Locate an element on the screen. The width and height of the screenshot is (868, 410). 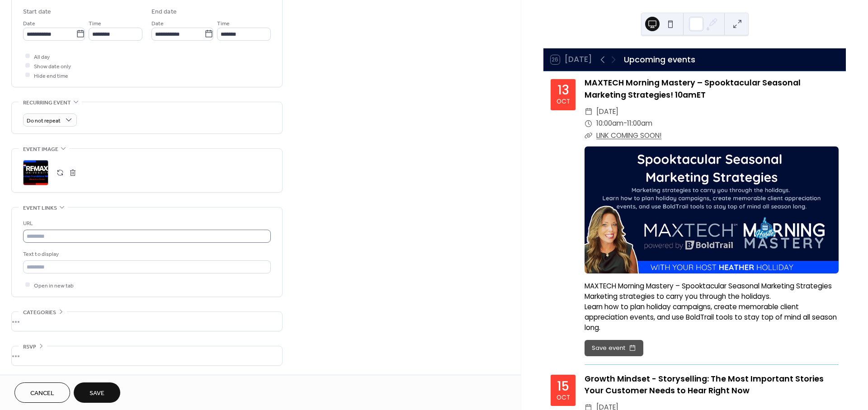
span: 10:00am is located at coordinates (610, 123).